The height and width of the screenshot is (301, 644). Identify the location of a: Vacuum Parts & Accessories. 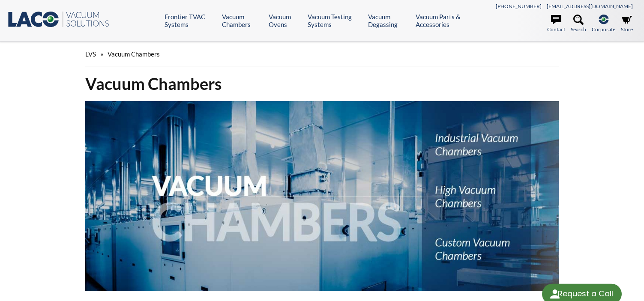
(447, 21).